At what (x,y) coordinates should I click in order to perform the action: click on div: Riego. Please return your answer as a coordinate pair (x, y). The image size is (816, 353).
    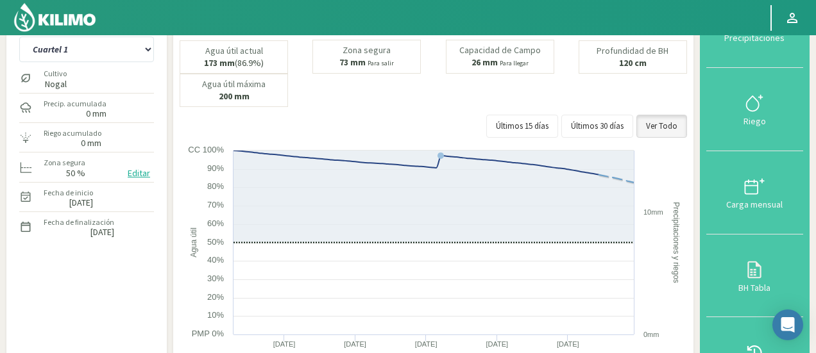
    Looking at the image, I should click on (754, 121).